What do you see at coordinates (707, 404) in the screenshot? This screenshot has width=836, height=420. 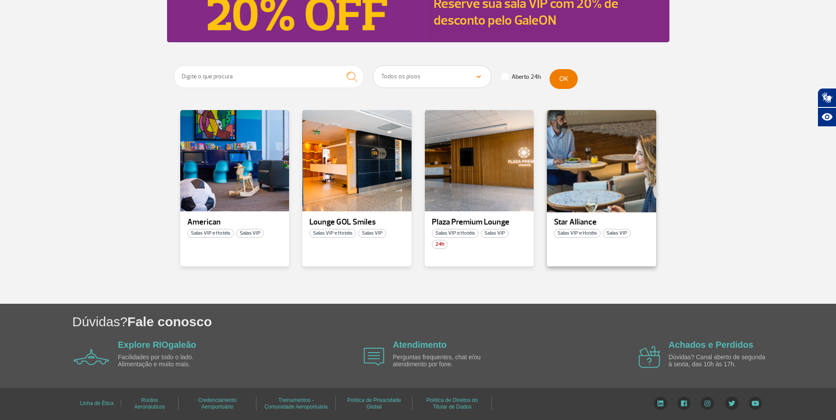 I see `img: Instagram` at bounding box center [707, 404].